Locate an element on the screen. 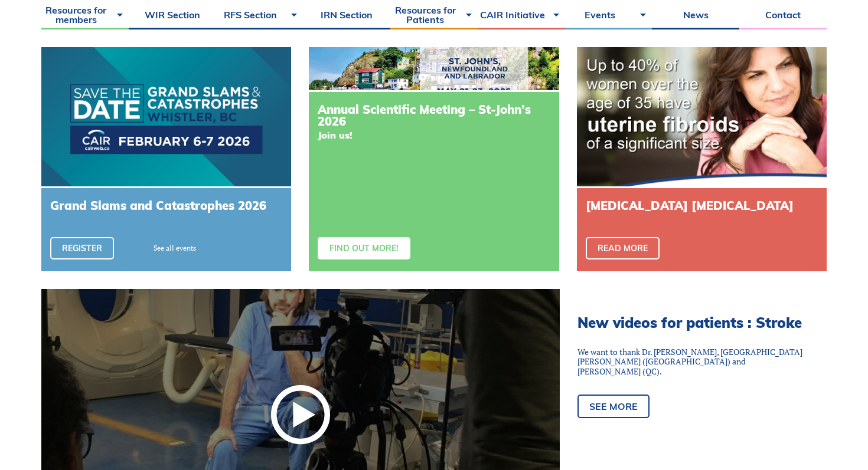 The image size is (868, 470). a: Read more is located at coordinates (622, 248).